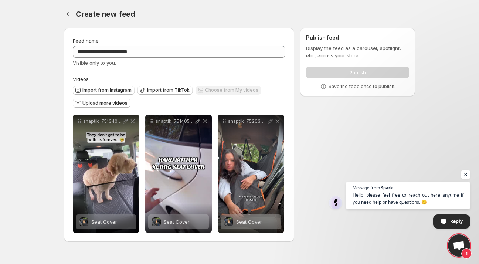  What do you see at coordinates (362, 87) in the screenshot?
I see `p: Save the feed once to publish.` at bounding box center [362, 87].